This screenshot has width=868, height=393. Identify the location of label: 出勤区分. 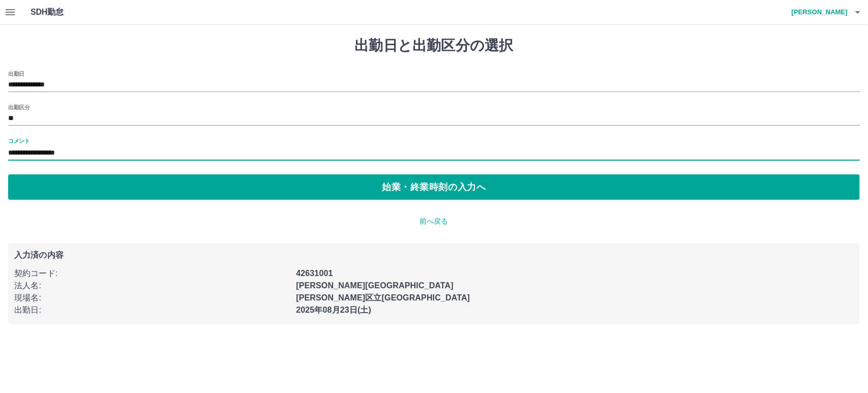
(19, 107).